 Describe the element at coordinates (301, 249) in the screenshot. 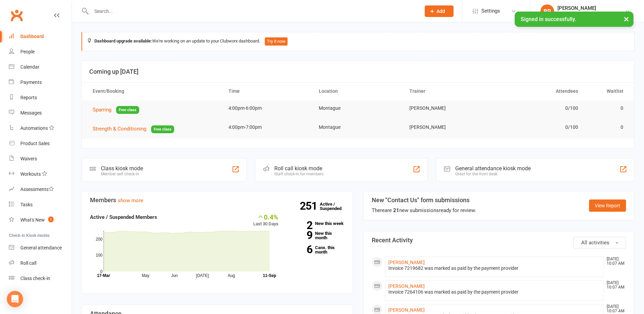

I see `strong: 6` at that location.